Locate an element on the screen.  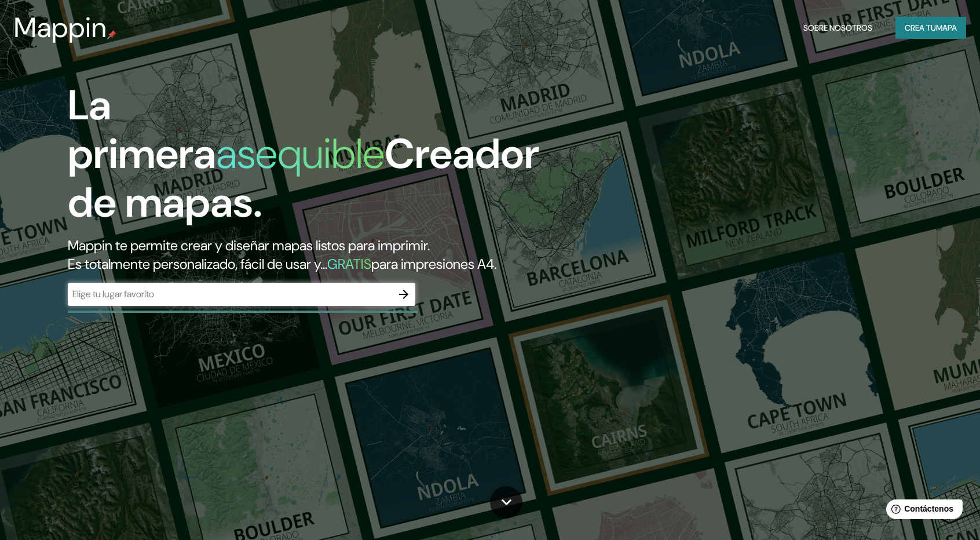
font: Crea tu is located at coordinates (920, 28).